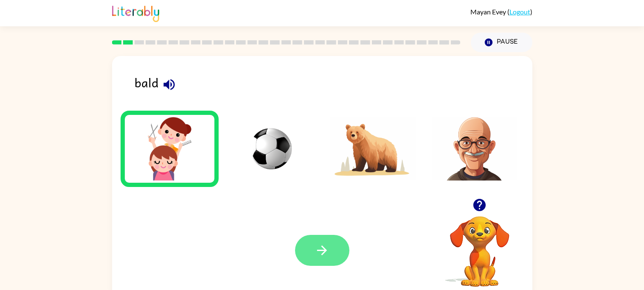 The width and height of the screenshot is (644, 290). I want to click on button: Pause, so click(502, 42).